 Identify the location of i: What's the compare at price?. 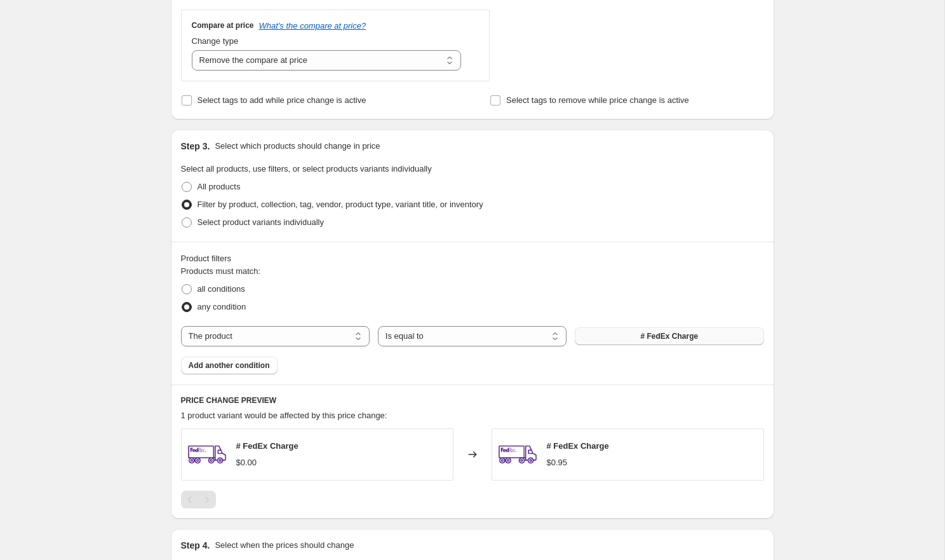
(312, 25).